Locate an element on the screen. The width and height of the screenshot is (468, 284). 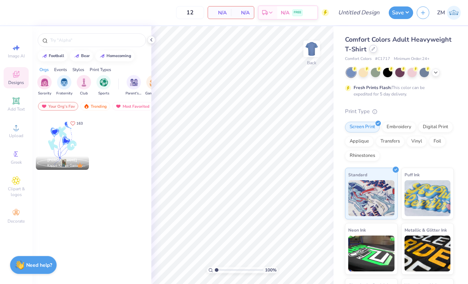
div: Styles is located at coordinates (78, 70).